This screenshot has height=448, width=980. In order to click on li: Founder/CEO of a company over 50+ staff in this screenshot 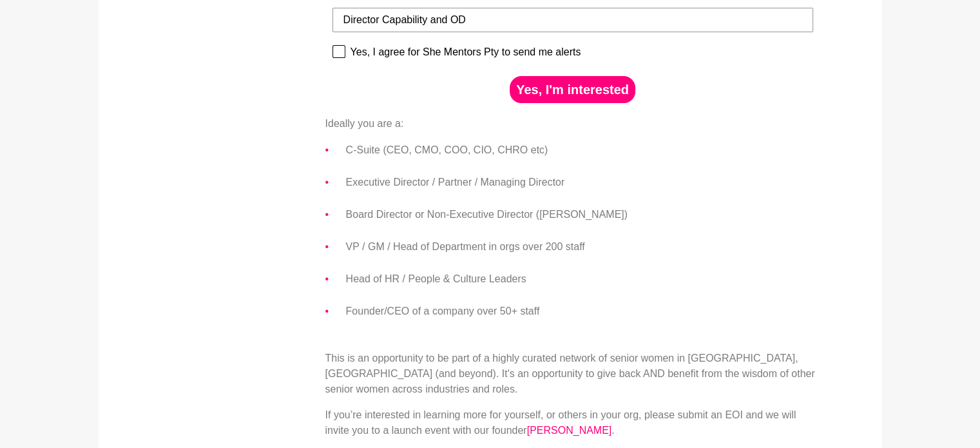, I will do `click(583, 311)`.